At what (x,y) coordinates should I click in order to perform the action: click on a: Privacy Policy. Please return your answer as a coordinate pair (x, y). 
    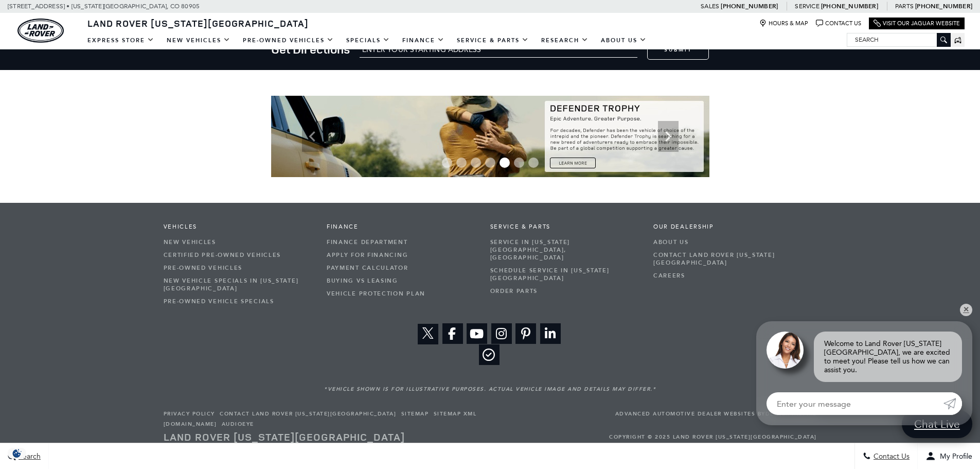
    Looking at the image, I should click on (189, 414).